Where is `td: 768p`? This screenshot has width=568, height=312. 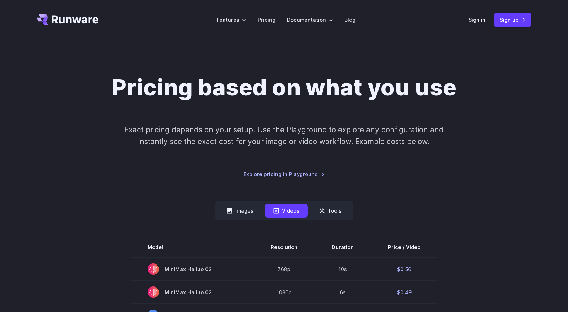
td: 768p is located at coordinates (284, 269).